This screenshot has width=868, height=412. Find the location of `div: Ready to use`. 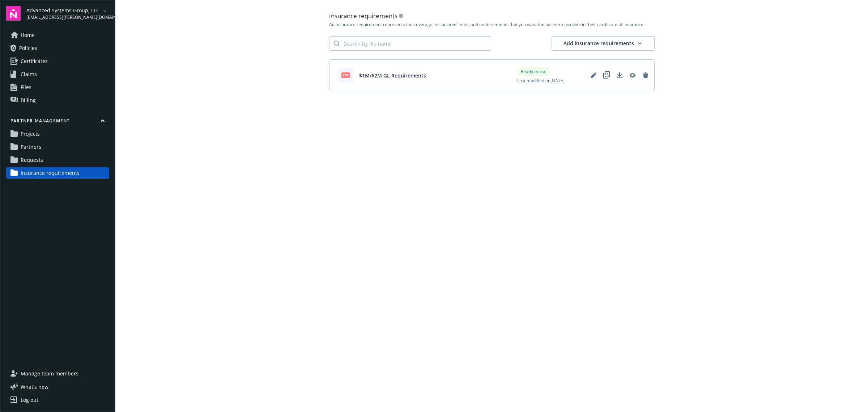

div: Ready to use is located at coordinates (533, 71).